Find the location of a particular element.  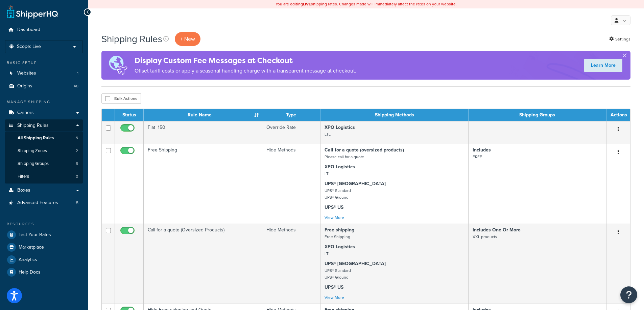

span: Help Docs is located at coordinates (30, 272).